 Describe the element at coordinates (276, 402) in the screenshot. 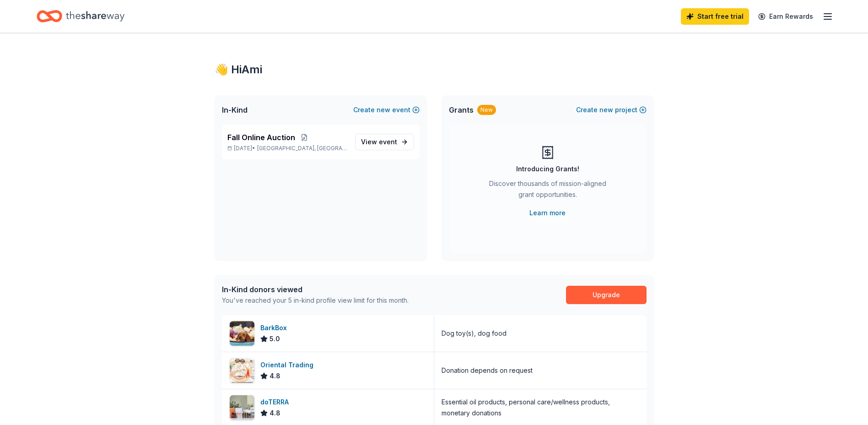

I see `div: doTERRA` at that location.